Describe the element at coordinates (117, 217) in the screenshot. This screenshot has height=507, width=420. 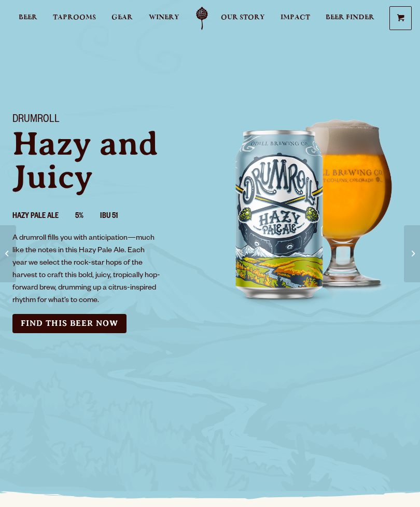
I see `li: IBU 51` at that location.